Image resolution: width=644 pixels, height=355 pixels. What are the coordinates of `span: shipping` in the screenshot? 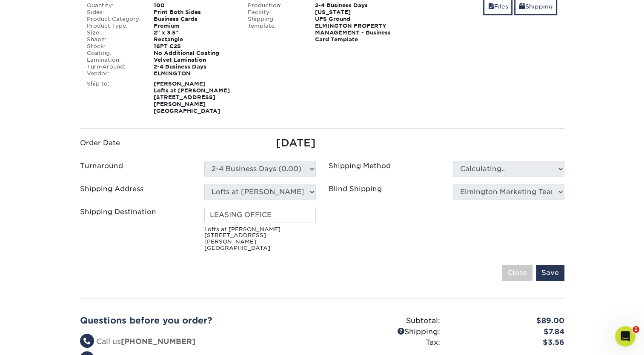 It's located at (522, 6).